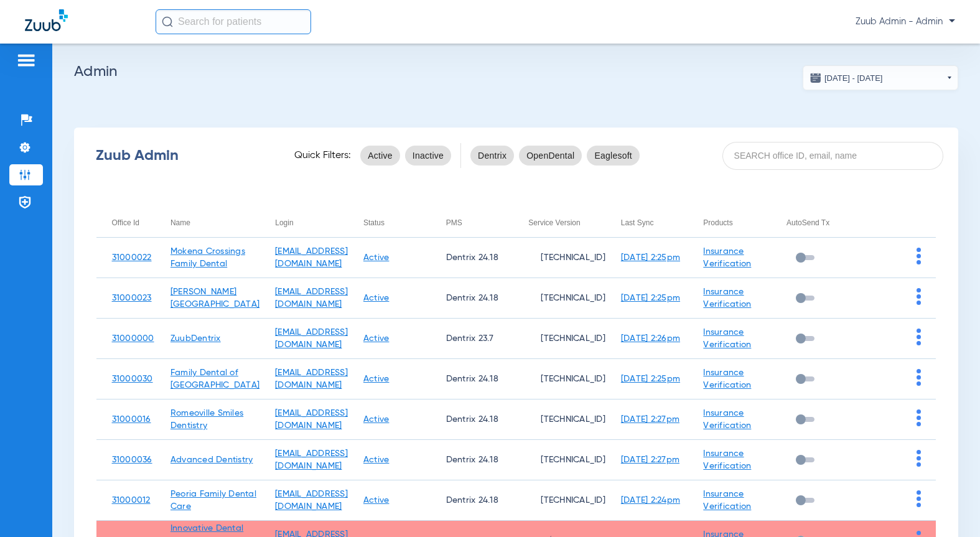 This screenshot has height=537, width=980. Describe the element at coordinates (492, 155) in the screenshot. I see `span: Dentrix` at that location.